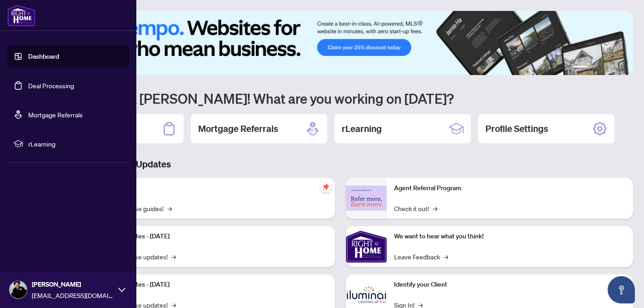  I want to click on img: We want to hear what you think!, so click(367, 246).